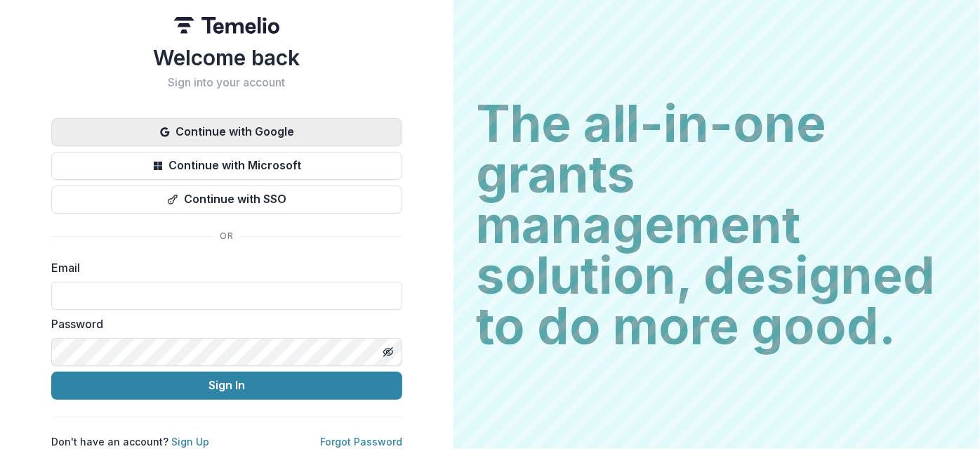 Image resolution: width=980 pixels, height=449 pixels. I want to click on p: Don't have an account?, so click(130, 442).